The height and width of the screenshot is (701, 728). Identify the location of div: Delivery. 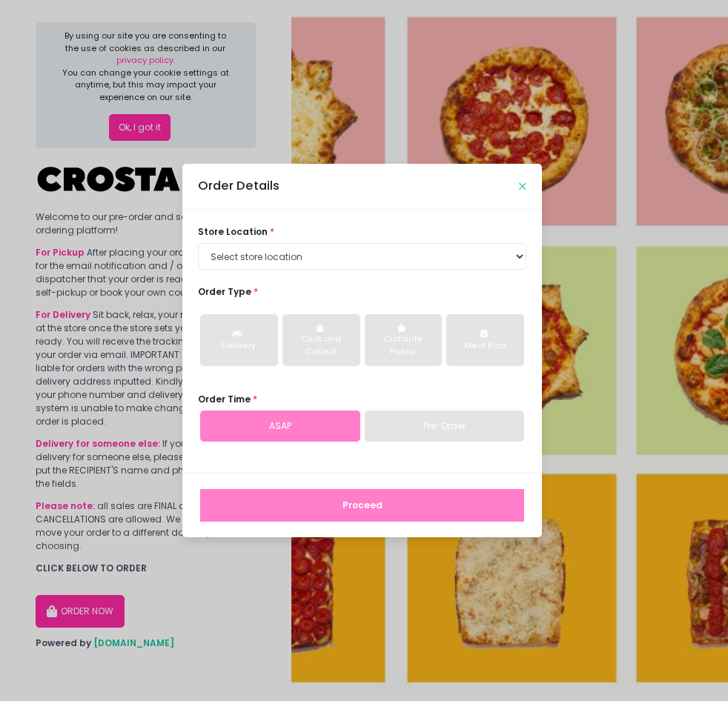
(238, 346).